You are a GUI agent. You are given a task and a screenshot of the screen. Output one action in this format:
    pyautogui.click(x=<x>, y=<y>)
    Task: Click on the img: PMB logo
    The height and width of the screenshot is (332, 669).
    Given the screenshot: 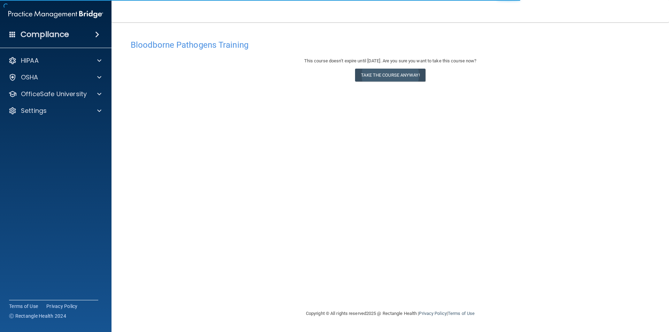 What is the action you would take?
    pyautogui.click(x=56, y=14)
    